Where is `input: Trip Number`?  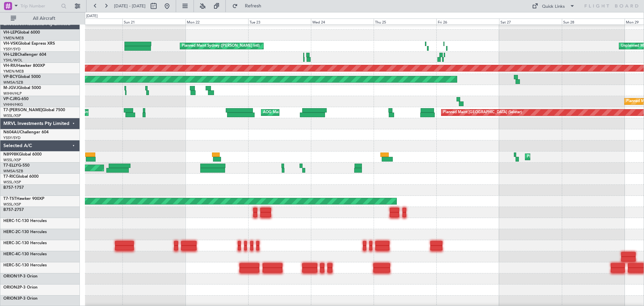
input: Trip Number is located at coordinates (39, 6).